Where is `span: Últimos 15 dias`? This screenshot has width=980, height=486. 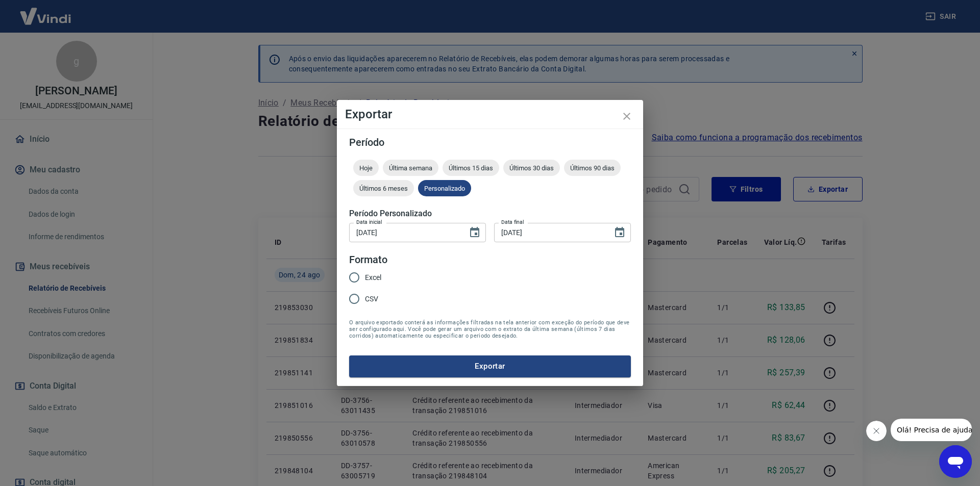
span: Últimos 15 dias is located at coordinates (471, 168).